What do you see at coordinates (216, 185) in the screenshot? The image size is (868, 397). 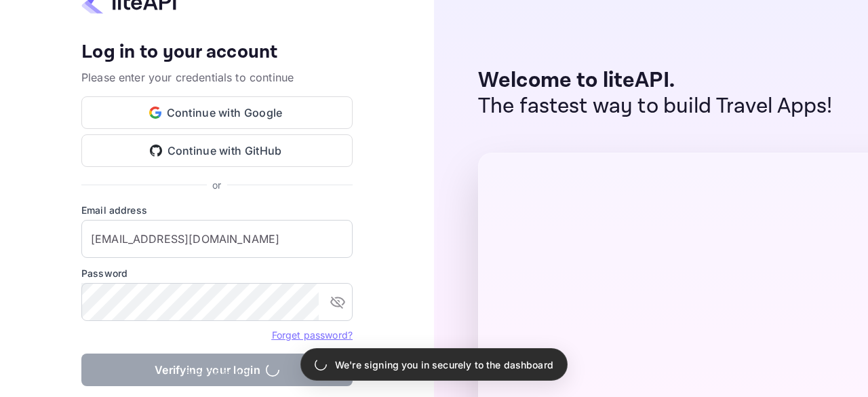 I see `p: or` at bounding box center [216, 185].